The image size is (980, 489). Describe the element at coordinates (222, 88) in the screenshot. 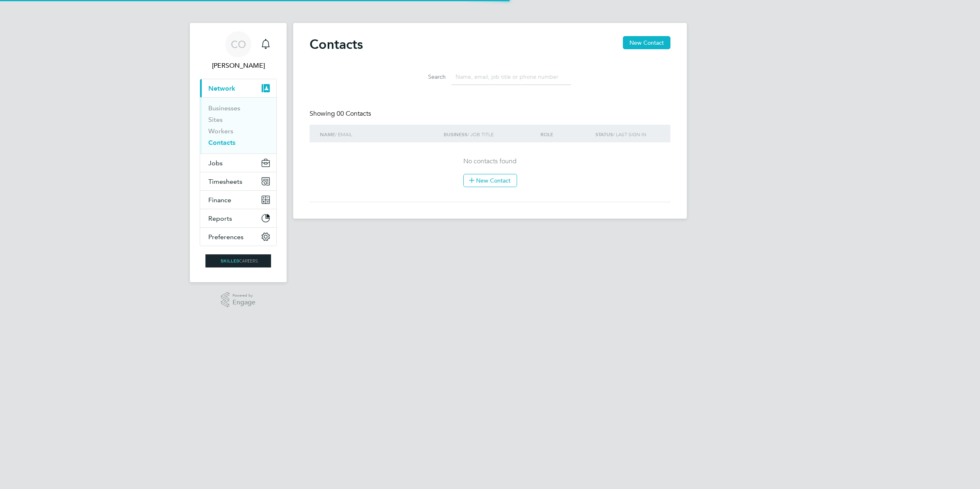

I see `span: Network` at that location.